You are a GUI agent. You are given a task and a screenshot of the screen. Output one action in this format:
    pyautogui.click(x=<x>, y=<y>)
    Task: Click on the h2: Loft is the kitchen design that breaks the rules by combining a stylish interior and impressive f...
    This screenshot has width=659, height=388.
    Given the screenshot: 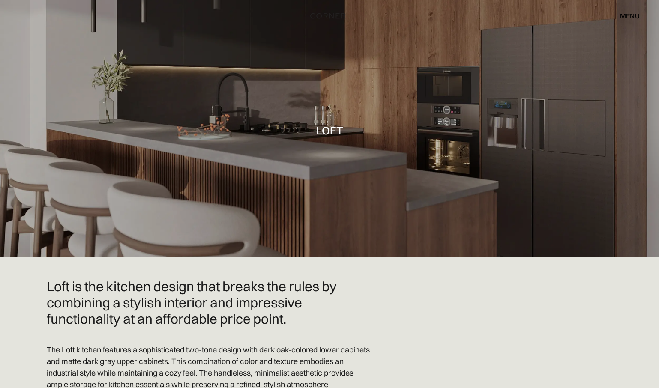 What is the action you would take?
    pyautogui.click(x=210, y=303)
    